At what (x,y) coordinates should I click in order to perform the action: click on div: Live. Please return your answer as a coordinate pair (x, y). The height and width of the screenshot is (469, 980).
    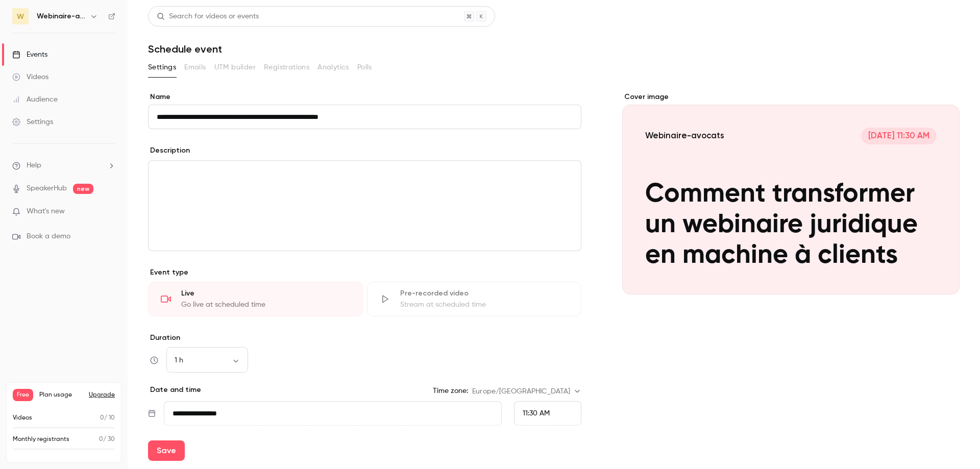
    Looking at the image, I should click on (265, 293).